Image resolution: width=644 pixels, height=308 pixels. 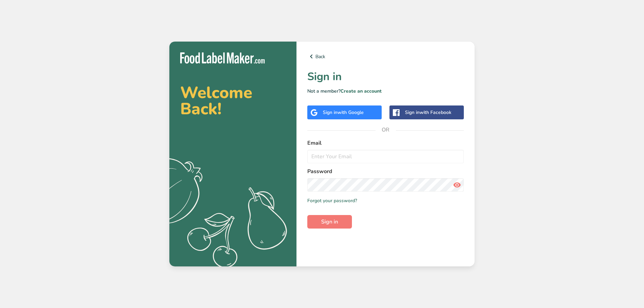 I want to click on a: Create an account, so click(x=361, y=91).